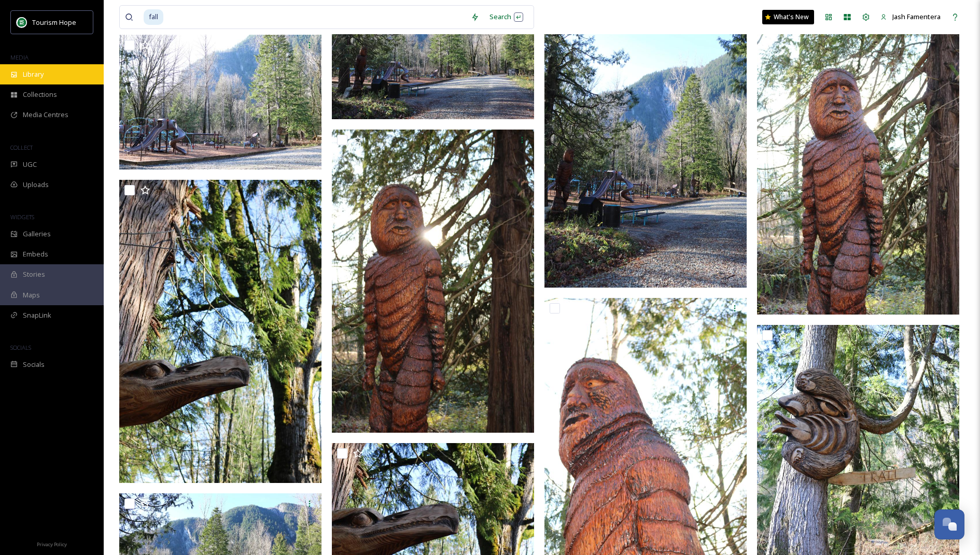 The height and width of the screenshot is (555, 980). I want to click on span: Tourism Hope, so click(54, 22).